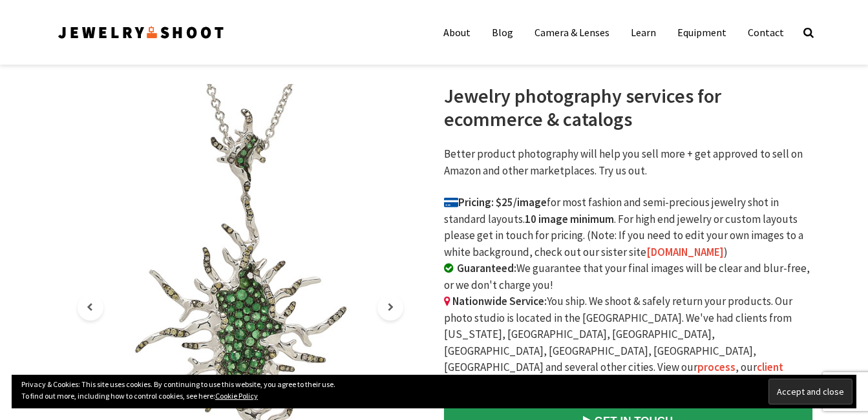 This screenshot has height=420, width=868. I want to click on b: 10 image minimum, so click(569, 219).